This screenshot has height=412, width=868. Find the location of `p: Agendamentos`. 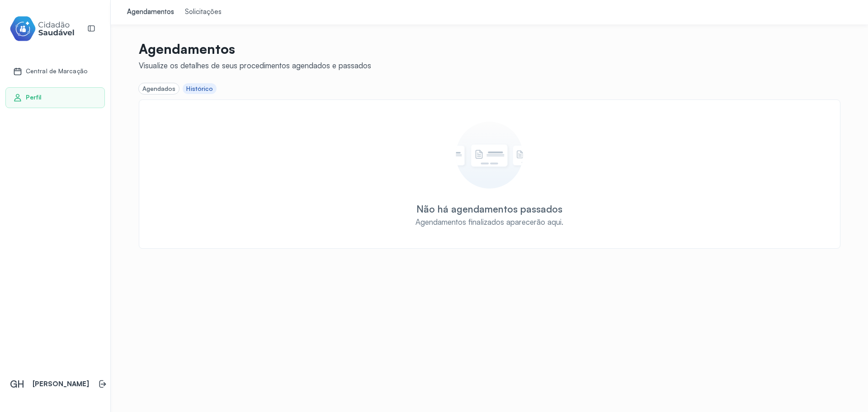

p: Agendamentos is located at coordinates (255, 49).